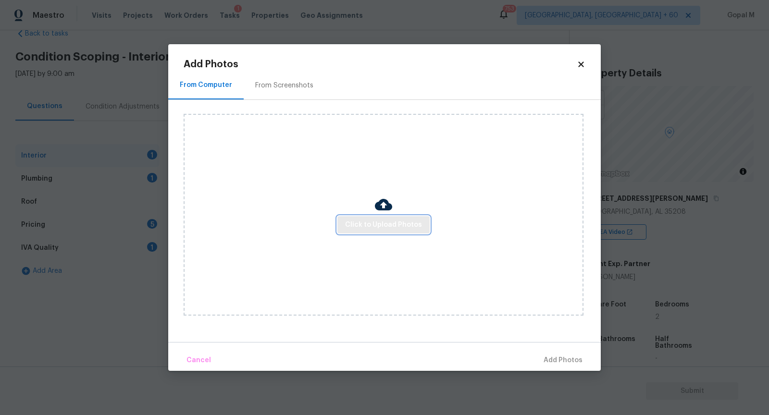  Describe the element at coordinates (198, 360) in the screenshot. I see `span: Cancel` at that location.